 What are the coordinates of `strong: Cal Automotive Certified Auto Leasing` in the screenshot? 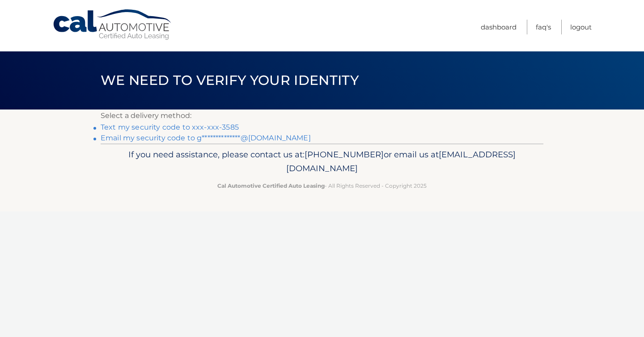 It's located at (271, 185).